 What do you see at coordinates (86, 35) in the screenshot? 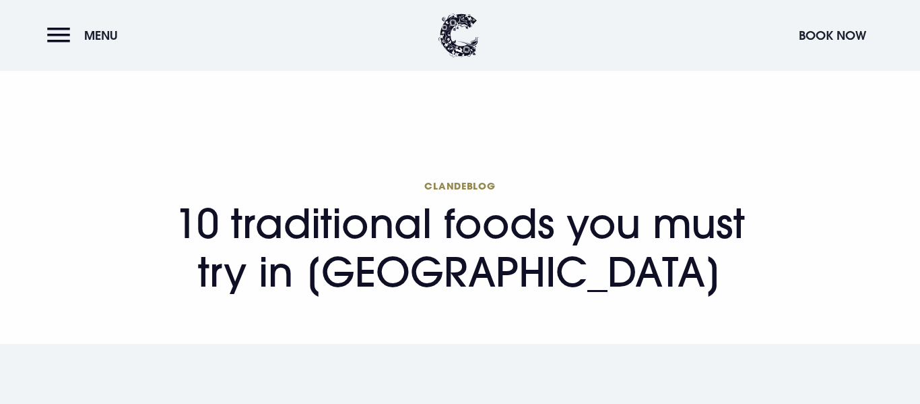
I see `button: Menu` at bounding box center [86, 35].